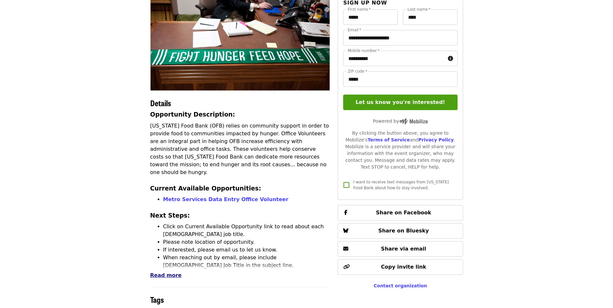 The width and height of the screenshot is (613, 308). I want to click on label: Last name, so click(419, 9).